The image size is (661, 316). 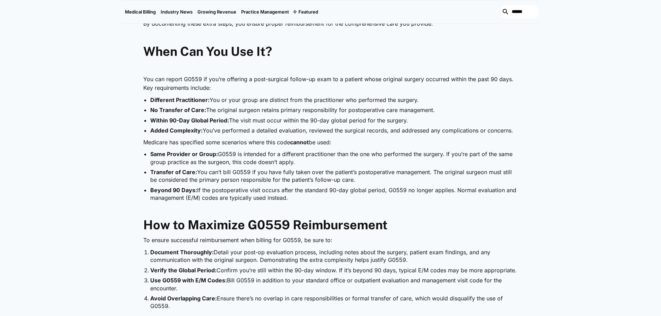 I want to click on strong: Avoid Overlapping Care:, so click(x=184, y=298).